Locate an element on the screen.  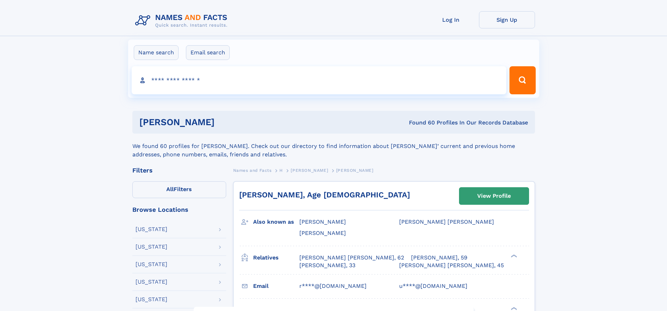
label: Filters is located at coordinates (179, 189).